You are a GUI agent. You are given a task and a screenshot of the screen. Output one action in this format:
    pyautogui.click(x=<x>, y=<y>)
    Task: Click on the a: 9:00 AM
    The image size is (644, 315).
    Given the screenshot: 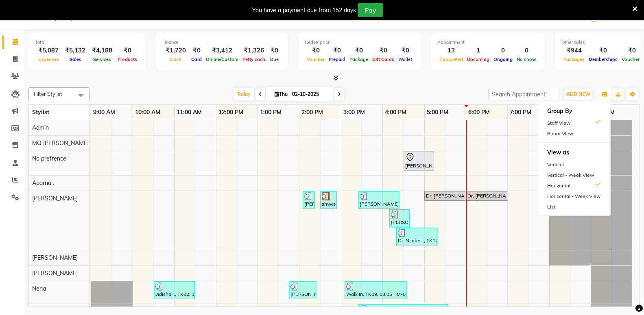 What is the action you would take?
    pyautogui.click(x=104, y=112)
    